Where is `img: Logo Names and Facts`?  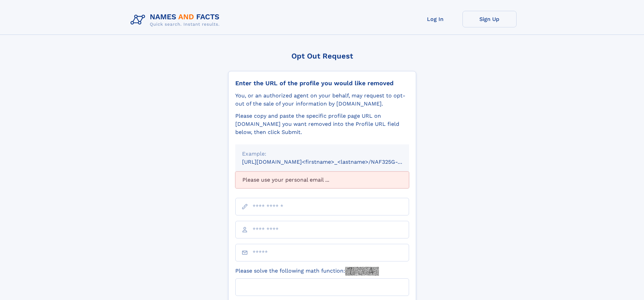
img: Logo Names and Facts is located at coordinates (177, 20).